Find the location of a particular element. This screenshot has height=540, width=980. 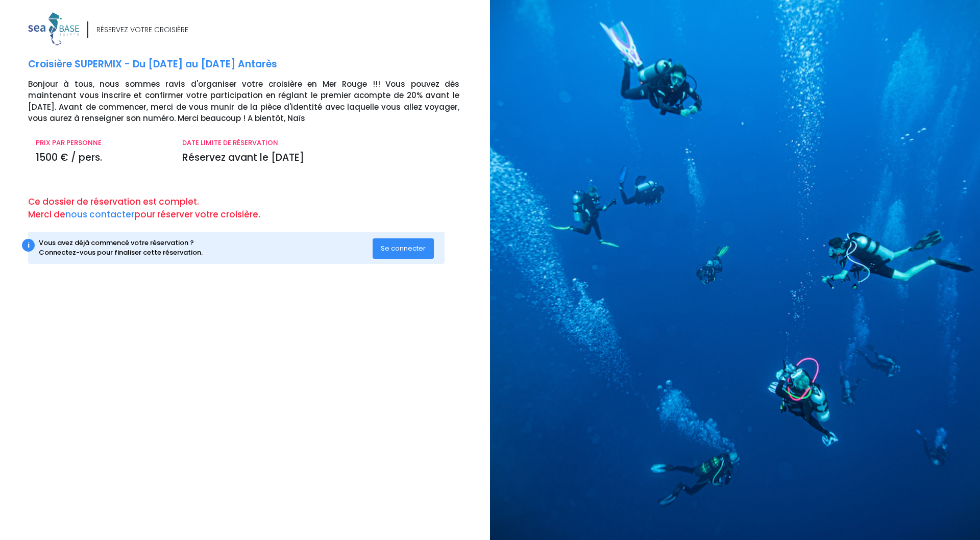

img: logo_color1.png is located at coordinates (53, 29).